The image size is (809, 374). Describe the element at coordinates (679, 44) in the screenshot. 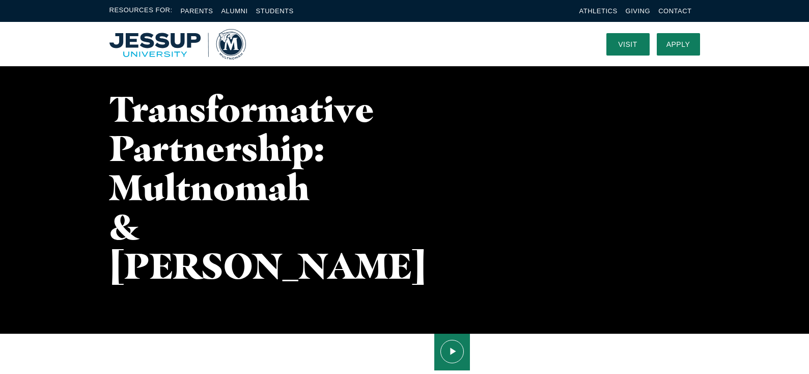

I see `a: Apply` at that location.